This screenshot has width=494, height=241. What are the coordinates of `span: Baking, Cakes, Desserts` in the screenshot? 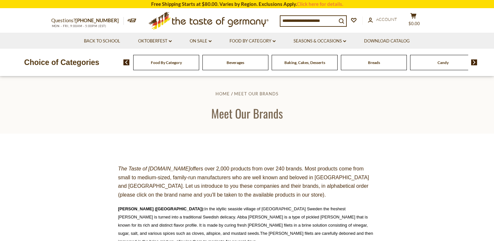 It's located at (304, 62).